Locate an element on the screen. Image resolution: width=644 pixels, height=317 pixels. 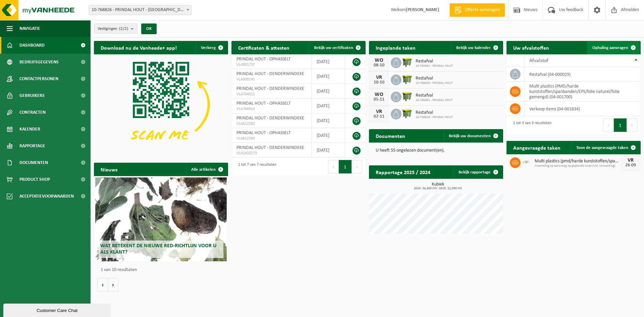
p: U heeft 55 ongelezen document(en). is located at coordinates (436, 151).